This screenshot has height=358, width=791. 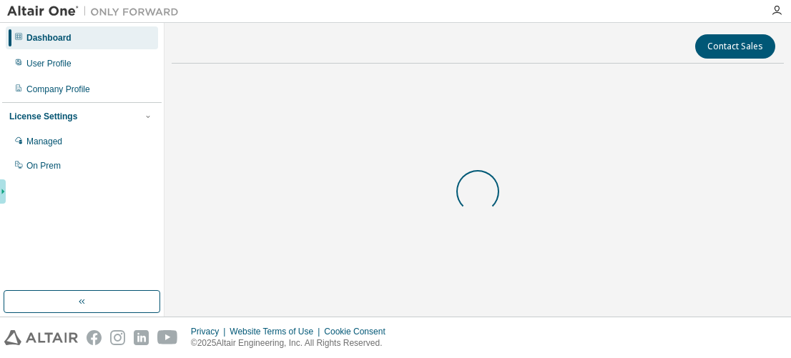 I want to click on div: Company Profile, so click(x=58, y=89).